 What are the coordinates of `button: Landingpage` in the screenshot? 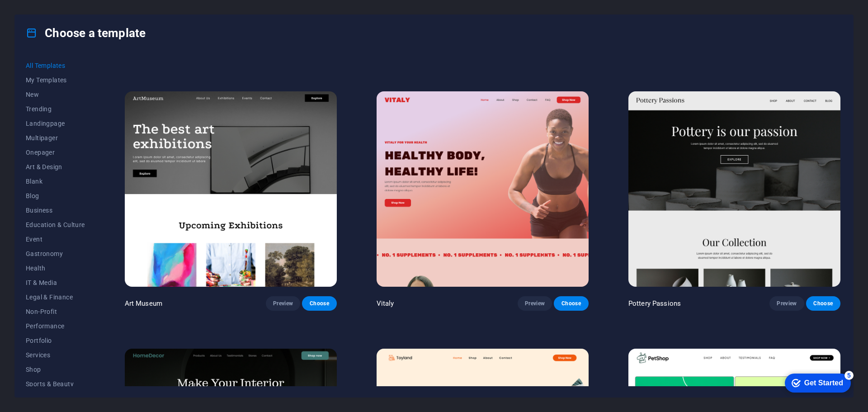 It's located at (55, 124).